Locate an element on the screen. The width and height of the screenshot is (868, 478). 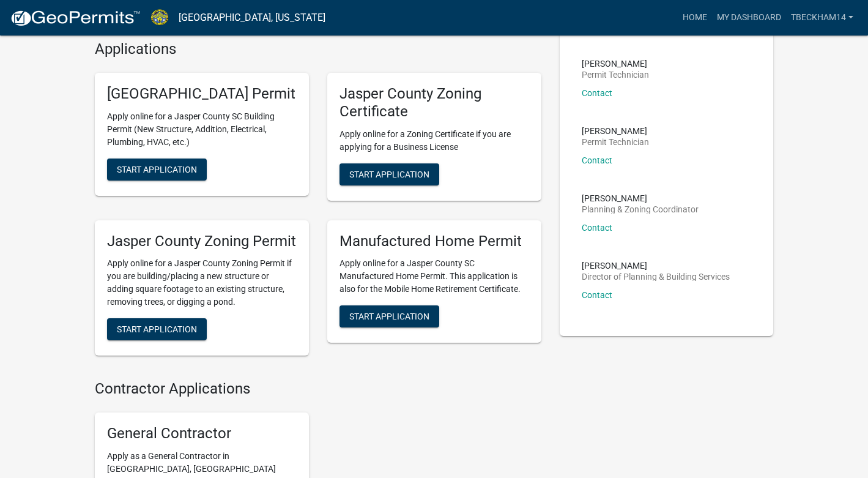
a: tbeckham14 is located at coordinates (822, 18).